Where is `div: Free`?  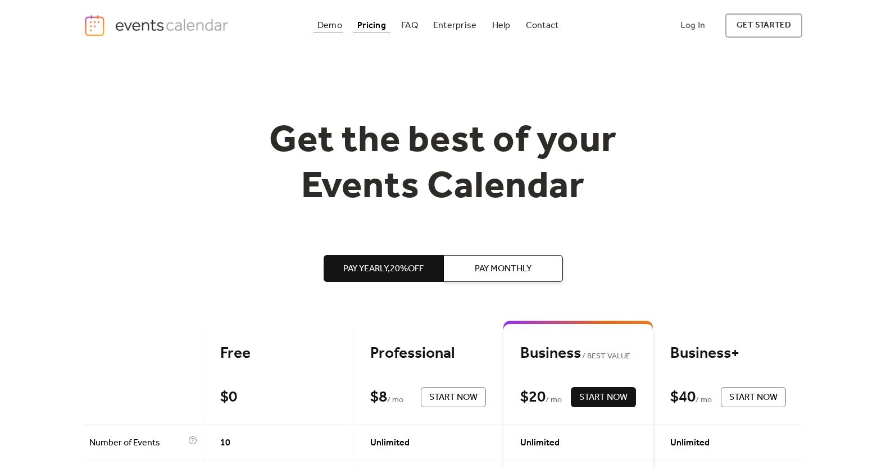
div: Free is located at coordinates (278, 353).